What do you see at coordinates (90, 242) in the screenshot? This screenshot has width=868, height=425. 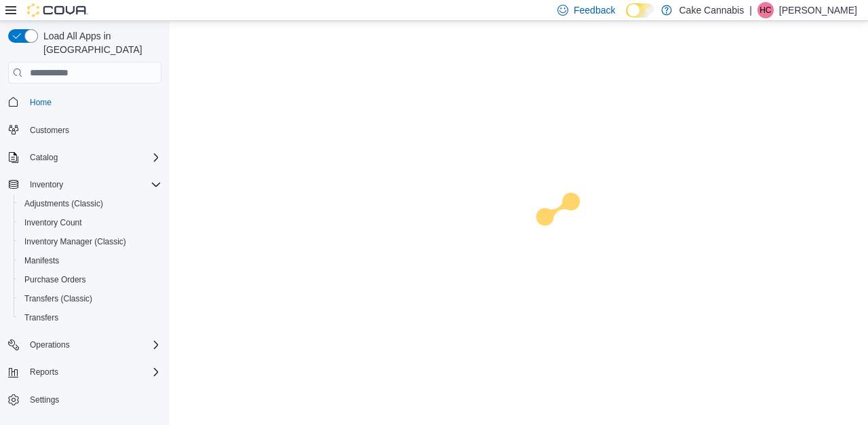 I see `button: Inventory Manager (Classic)` at bounding box center [90, 242].